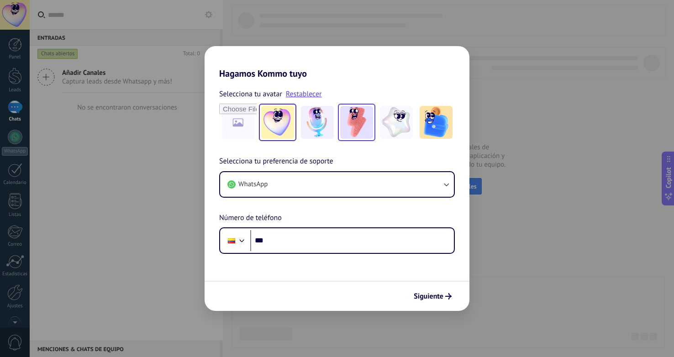 This screenshot has height=357, width=674. What do you see at coordinates (253, 184) in the screenshot?
I see `span: WhatsApp` at bounding box center [253, 184].